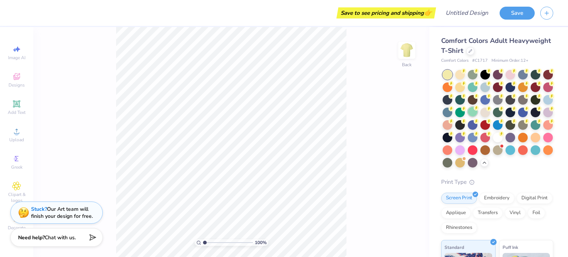  I want to click on div: Print Type, so click(497, 182).